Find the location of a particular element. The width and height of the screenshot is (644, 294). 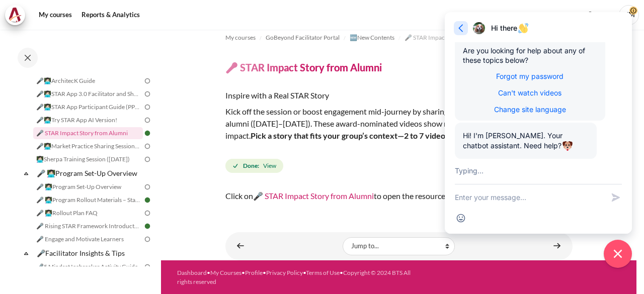

a: Reports & Analytics is located at coordinates (111, 15).